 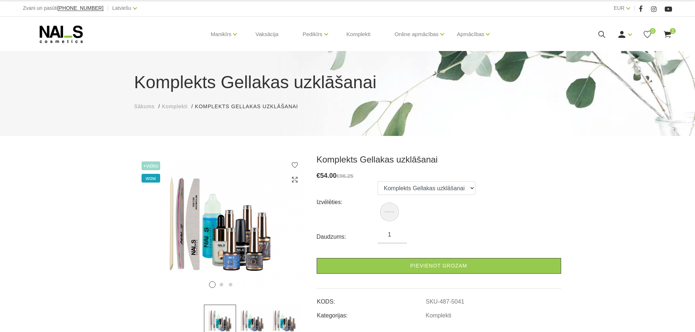 I want to click on a: EUR, so click(x=619, y=8).